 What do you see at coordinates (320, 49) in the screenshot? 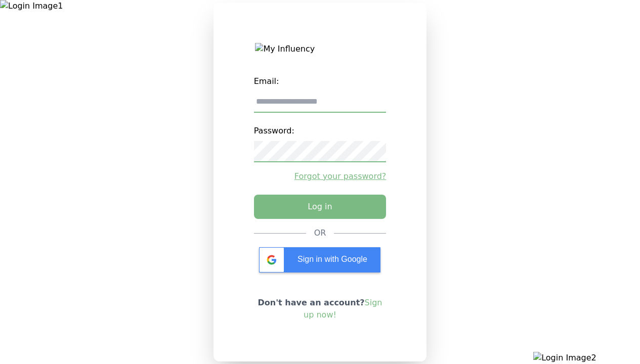
I see `img: My Influency` at bounding box center [320, 49].